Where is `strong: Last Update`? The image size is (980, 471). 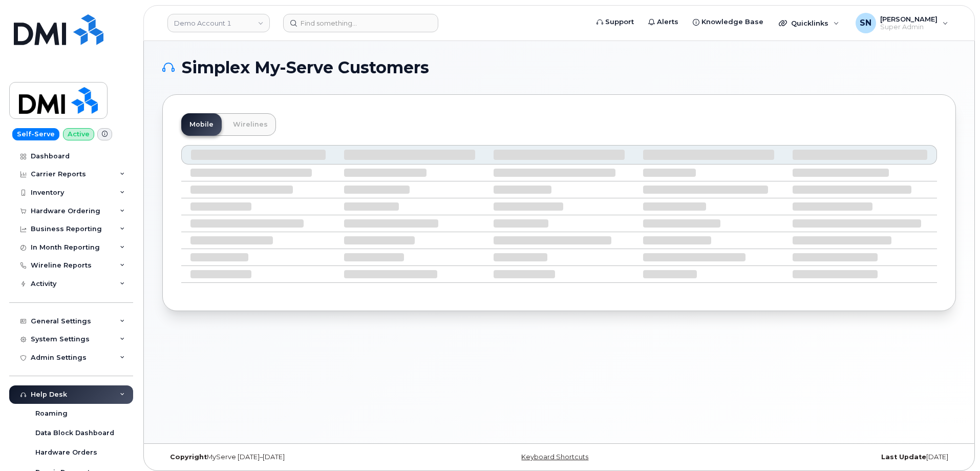 strong: Last Update is located at coordinates (904, 456).